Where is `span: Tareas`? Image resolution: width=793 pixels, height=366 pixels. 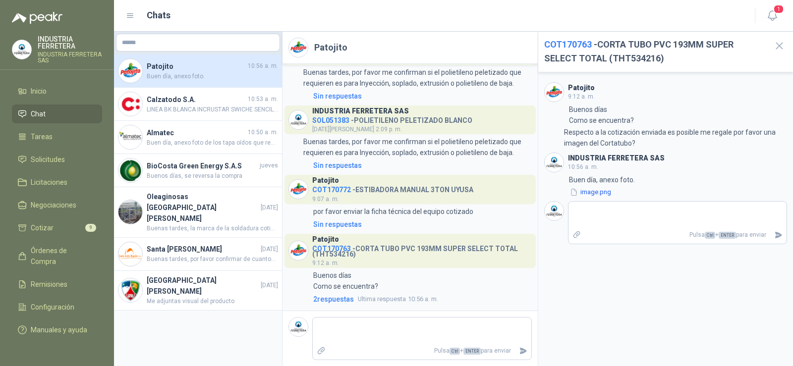
span: Tareas is located at coordinates (42, 137).